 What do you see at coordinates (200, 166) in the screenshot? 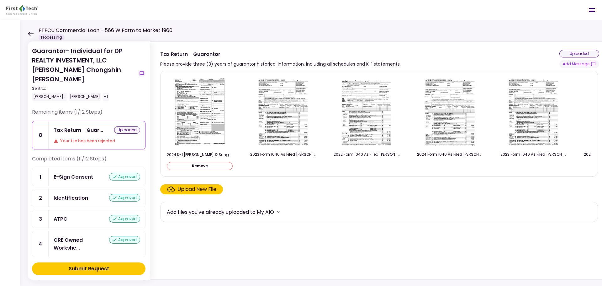
I see `button: Remove` at bounding box center [200, 166].